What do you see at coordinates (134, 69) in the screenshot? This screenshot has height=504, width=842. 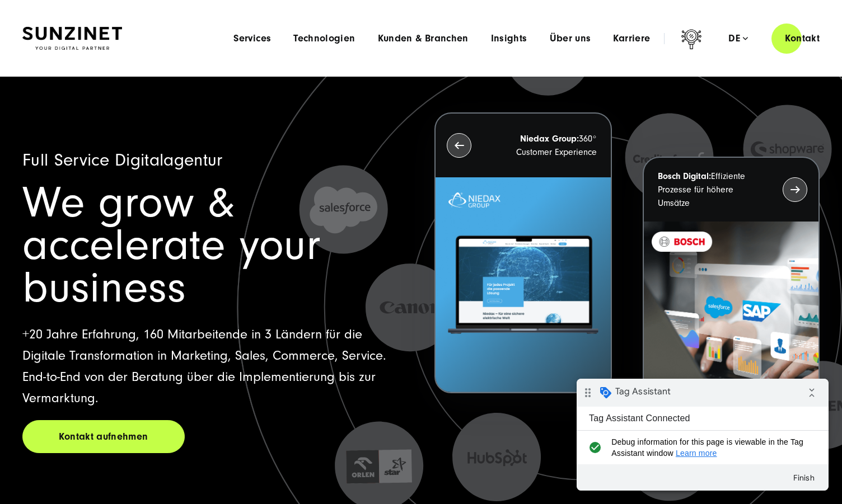 I see `span: Debug information for this page is viewable in the Tag Assistant window` at bounding box center [134, 69].